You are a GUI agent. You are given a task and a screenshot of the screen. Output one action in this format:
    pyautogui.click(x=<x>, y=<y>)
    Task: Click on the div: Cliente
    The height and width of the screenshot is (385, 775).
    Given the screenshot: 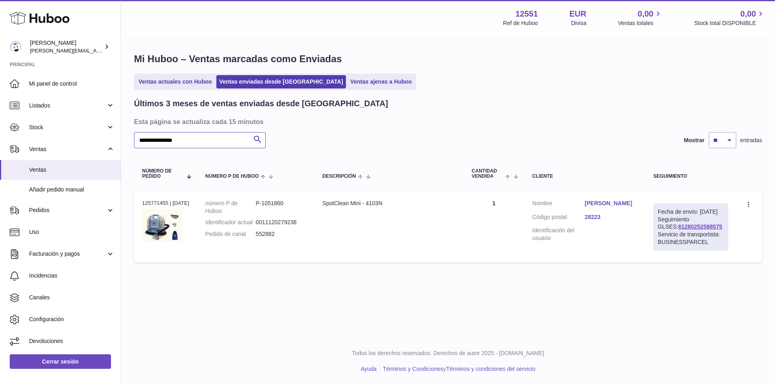 What is the action you would take?
    pyautogui.click(x=585, y=176)
    